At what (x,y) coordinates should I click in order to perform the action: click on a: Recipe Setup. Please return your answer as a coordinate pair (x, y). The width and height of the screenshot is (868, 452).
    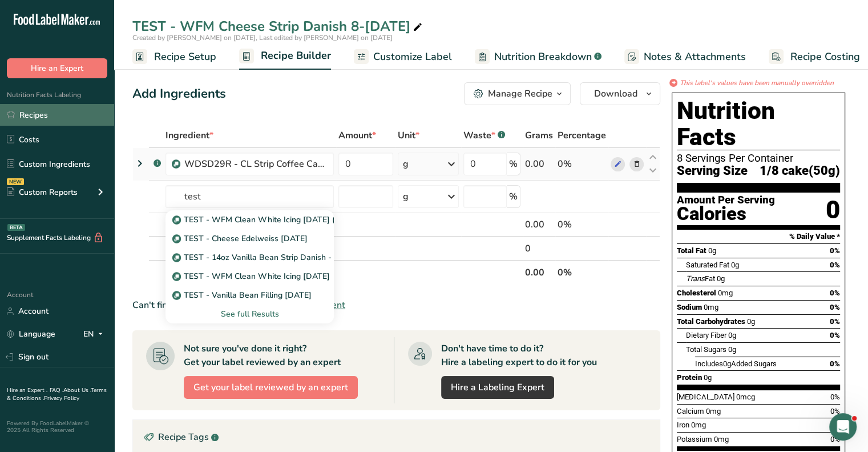
    Looking at the image, I should click on (174, 57).